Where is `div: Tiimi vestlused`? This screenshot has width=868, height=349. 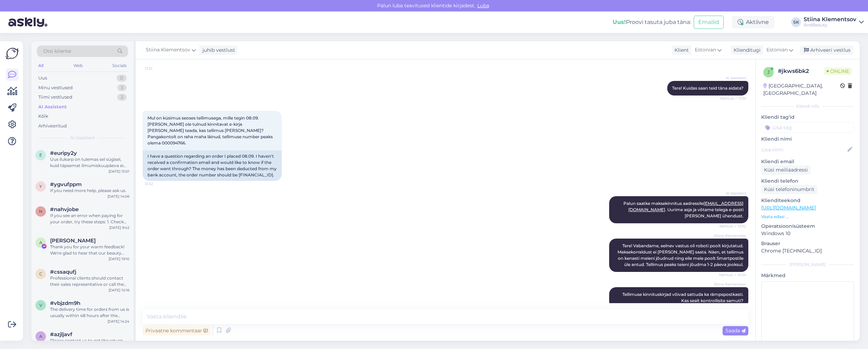
div: Tiimi vestlused is located at coordinates (56, 97).